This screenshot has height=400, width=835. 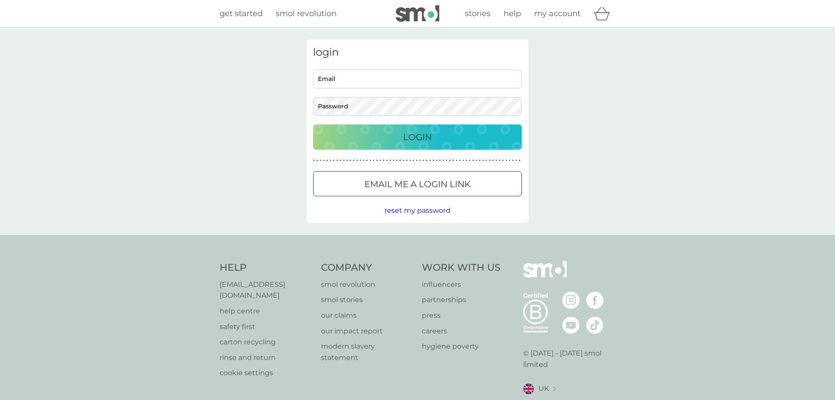 What do you see at coordinates (266, 358) in the screenshot?
I see `a: rinse and return` at bounding box center [266, 358].